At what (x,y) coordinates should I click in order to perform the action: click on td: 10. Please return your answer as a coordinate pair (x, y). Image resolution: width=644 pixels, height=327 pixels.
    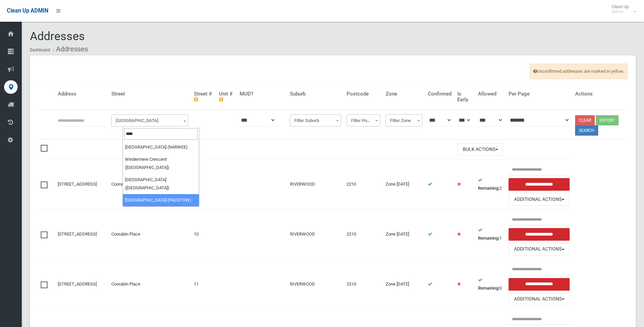
    Looking at the image, I should click on (204, 234).